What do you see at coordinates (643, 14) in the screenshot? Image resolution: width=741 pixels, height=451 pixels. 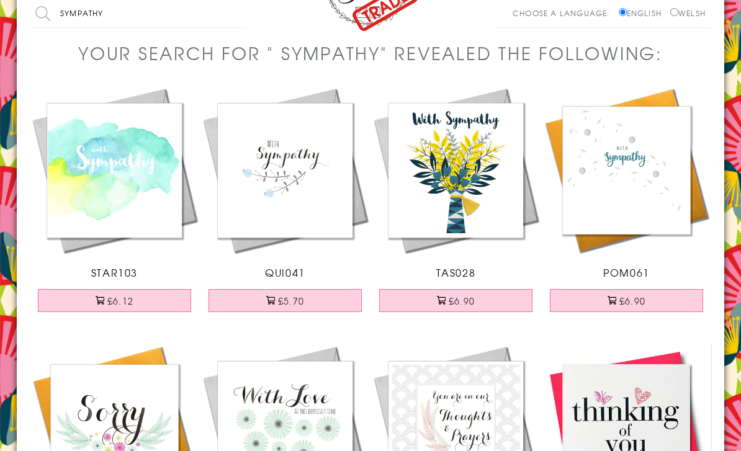 I see `label: English` at bounding box center [643, 14].